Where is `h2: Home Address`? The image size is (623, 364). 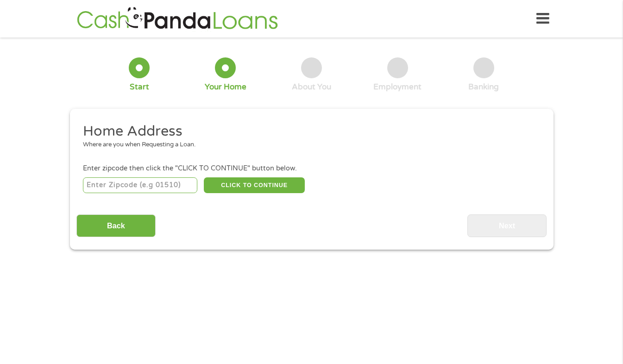
h2: Home Address is located at coordinates (308, 132).